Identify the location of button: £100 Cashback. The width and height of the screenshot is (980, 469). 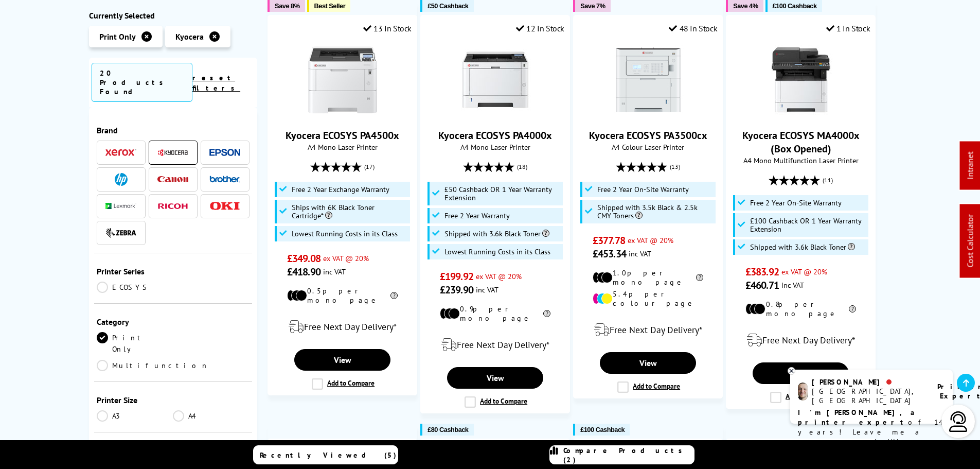
(602, 429).